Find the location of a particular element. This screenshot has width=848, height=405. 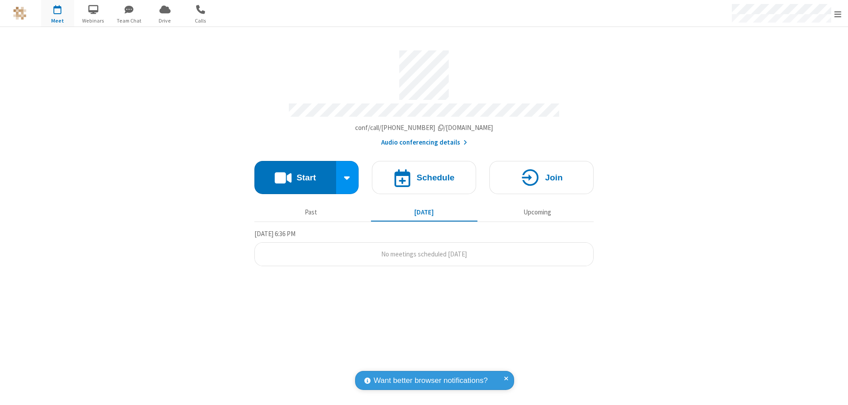

span: Meet is located at coordinates (57, 21).